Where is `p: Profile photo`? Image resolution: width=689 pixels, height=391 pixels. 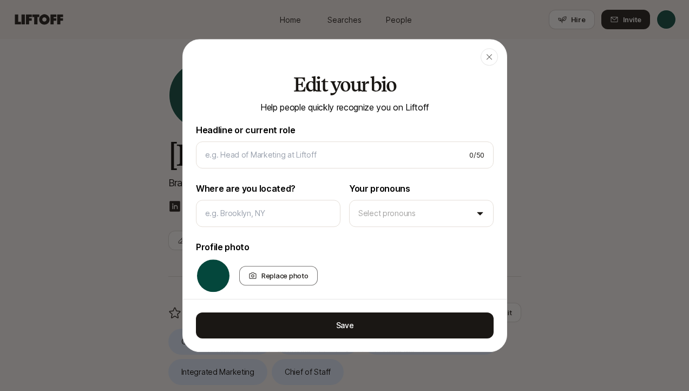 p: Profile photo is located at coordinates (345, 247).